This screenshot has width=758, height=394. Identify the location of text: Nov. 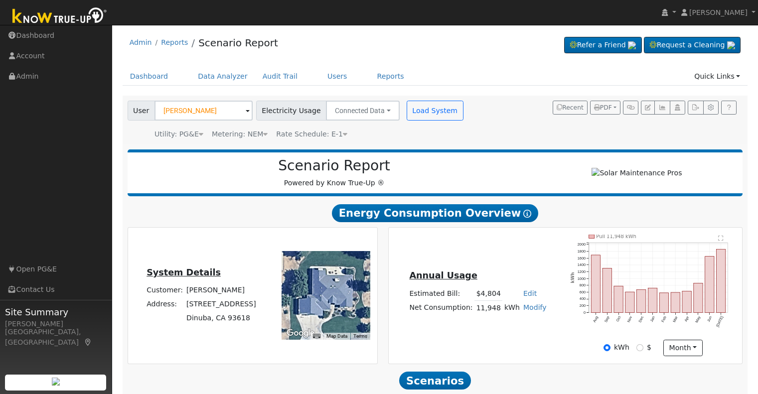
(630, 319).